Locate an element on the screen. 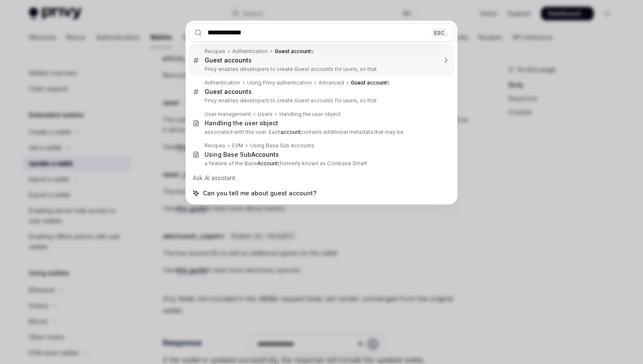  div: Using Base Sub s is located at coordinates (241, 155).